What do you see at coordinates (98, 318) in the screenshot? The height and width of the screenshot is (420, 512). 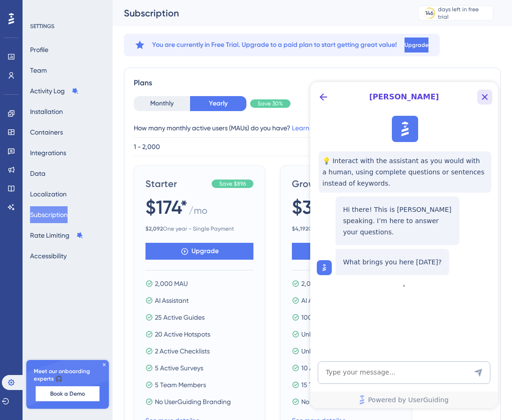 I see `span: Powered by UserGuiding` at bounding box center [98, 318].